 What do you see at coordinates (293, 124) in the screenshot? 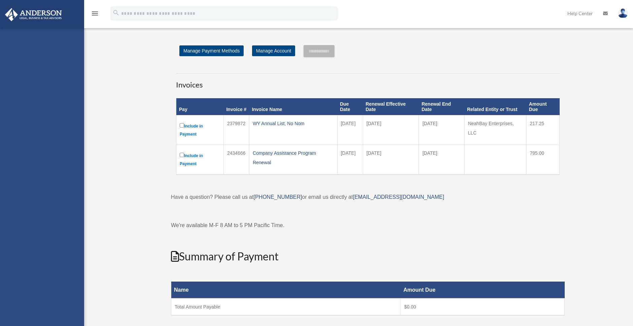
I see `div: WY Annual List, No Nom` at bounding box center [293, 124].